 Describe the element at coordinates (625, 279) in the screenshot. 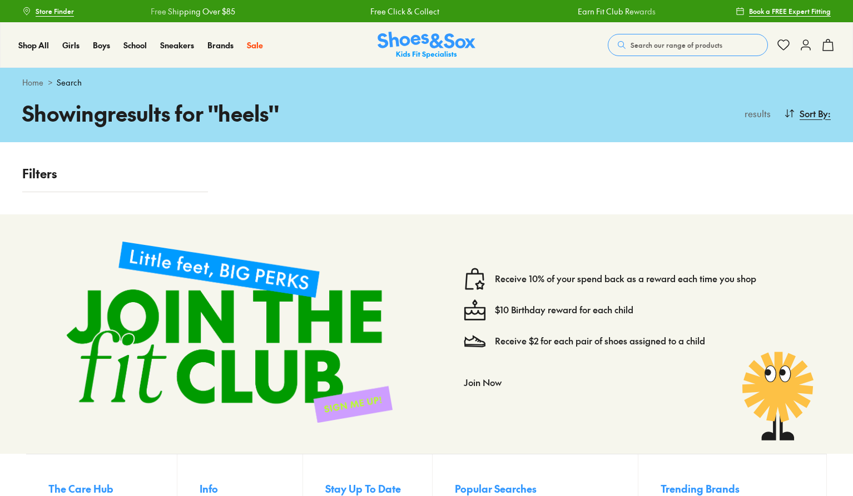

I see `a: Receive 10% of your spend back as a reward each time you shop` at that location.